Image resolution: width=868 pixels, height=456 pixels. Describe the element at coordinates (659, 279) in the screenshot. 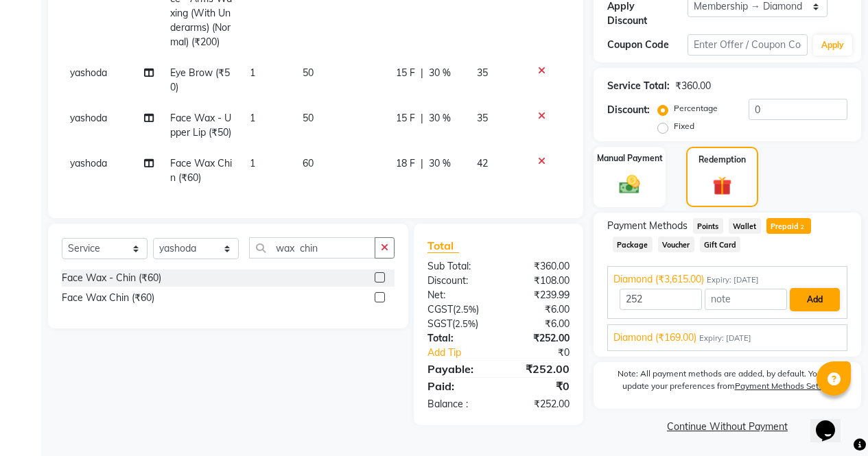

I see `span: Diamond (₹3,615.00)` at that location.